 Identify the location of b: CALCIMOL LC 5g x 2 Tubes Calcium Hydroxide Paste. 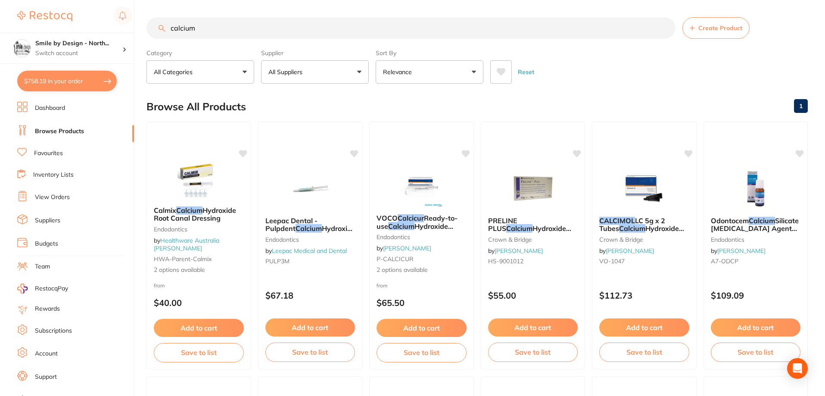
(644, 225).